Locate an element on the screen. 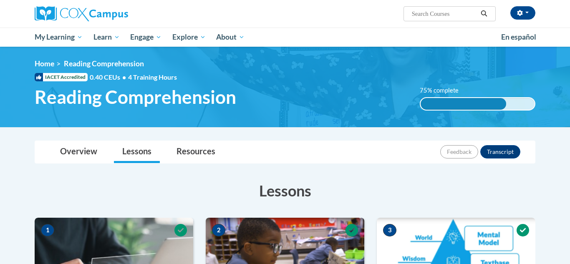 Image resolution: width=570 pixels, height=264 pixels. button: Account Settings is located at coordinates (523, 13).